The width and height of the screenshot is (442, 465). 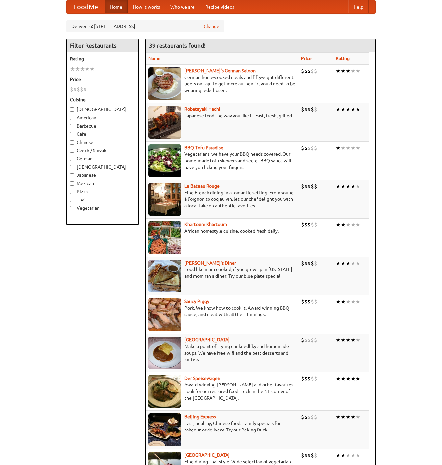 I want to click on a: Name, so click(x=154, y=58).